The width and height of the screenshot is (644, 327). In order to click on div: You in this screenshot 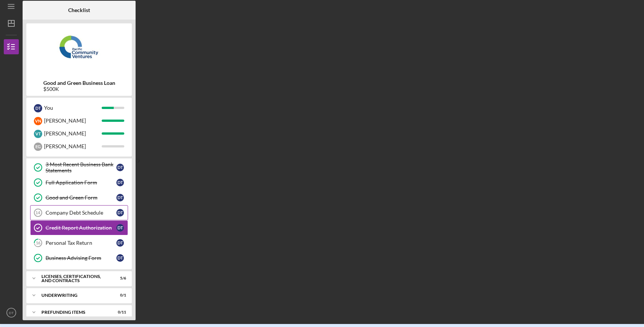, I will do `click(73, 108)`.